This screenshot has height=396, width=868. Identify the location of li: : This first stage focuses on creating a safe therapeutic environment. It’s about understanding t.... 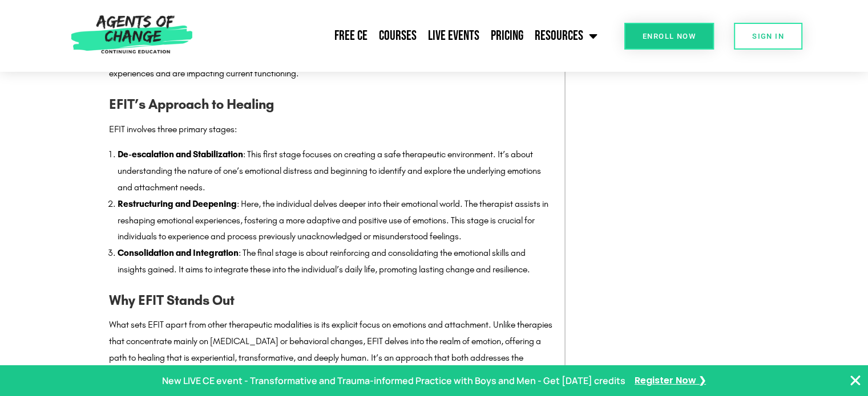
(335, 171).